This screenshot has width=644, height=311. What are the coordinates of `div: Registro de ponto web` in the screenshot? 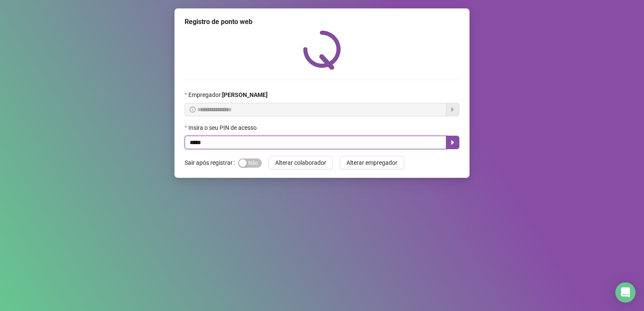 It's located at (322, 22).